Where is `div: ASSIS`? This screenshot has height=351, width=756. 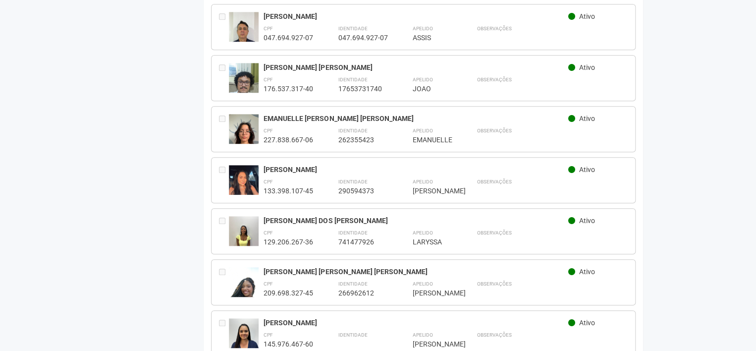 div: ASSIS is located at coordinates (432, 38).